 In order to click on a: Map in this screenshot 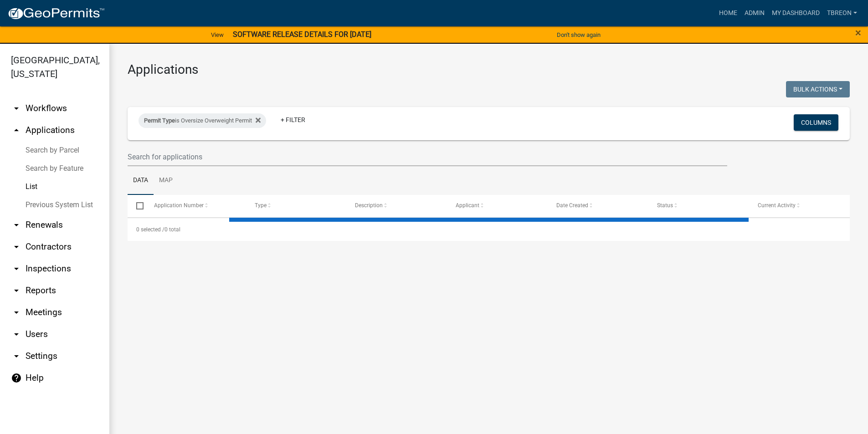, I will do `click(166, 181)`.